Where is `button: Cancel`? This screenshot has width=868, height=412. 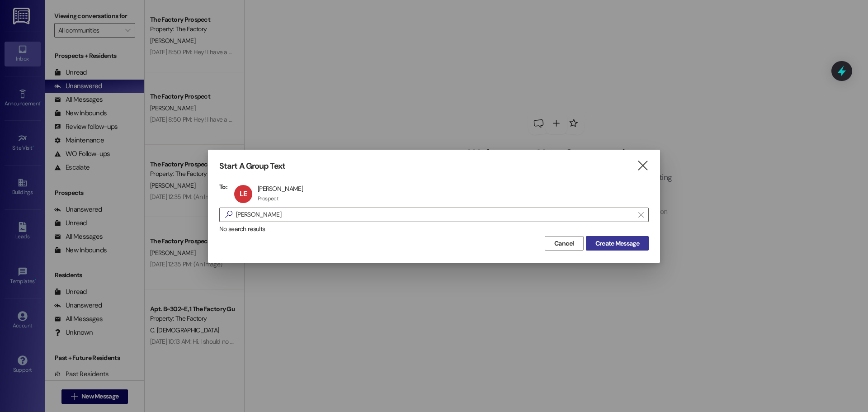 button: Cancel is located at coordinates (564, 243).